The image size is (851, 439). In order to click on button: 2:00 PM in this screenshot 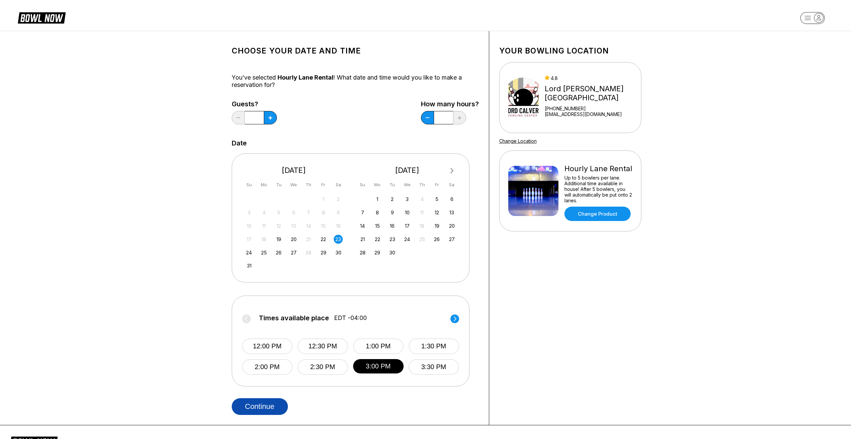, I will do `click(267, 367)`.